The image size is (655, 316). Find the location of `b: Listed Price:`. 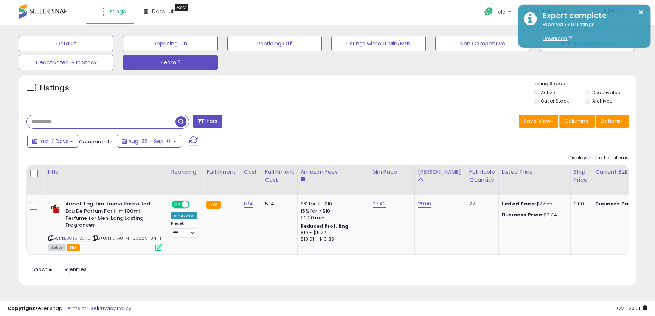

b: Listed Price: is located at coordinates (519, 204).